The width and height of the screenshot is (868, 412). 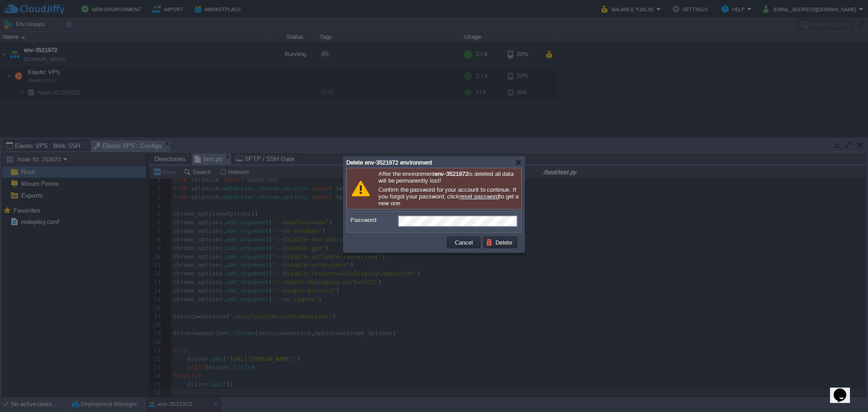 What do you see at coordinates (501, 243) in the screenshot?
I see `button: Delete` at bounding box center [501, 243].